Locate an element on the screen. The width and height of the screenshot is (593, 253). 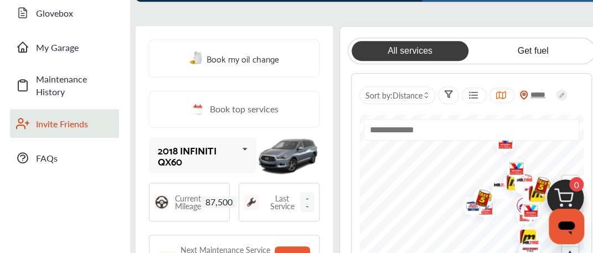
img: logo-discount-tire.png is located at coordinates (528, 192).